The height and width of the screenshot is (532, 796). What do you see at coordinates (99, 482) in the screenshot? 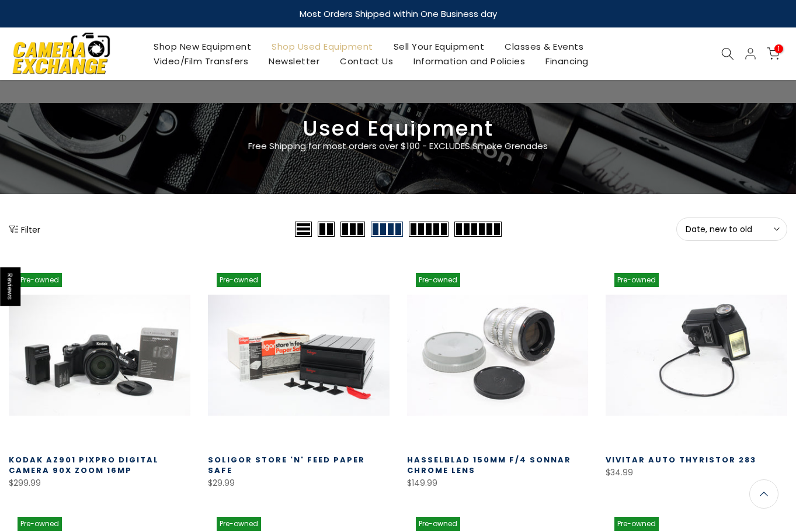
I see `div: $299.99` at bounding box center [99, 482].